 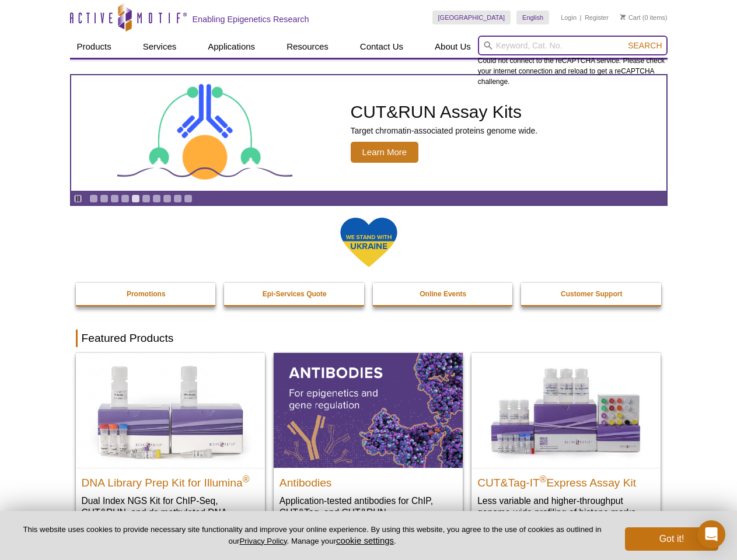 I want to click on a: Contact Us, so click(x=381, y=47).